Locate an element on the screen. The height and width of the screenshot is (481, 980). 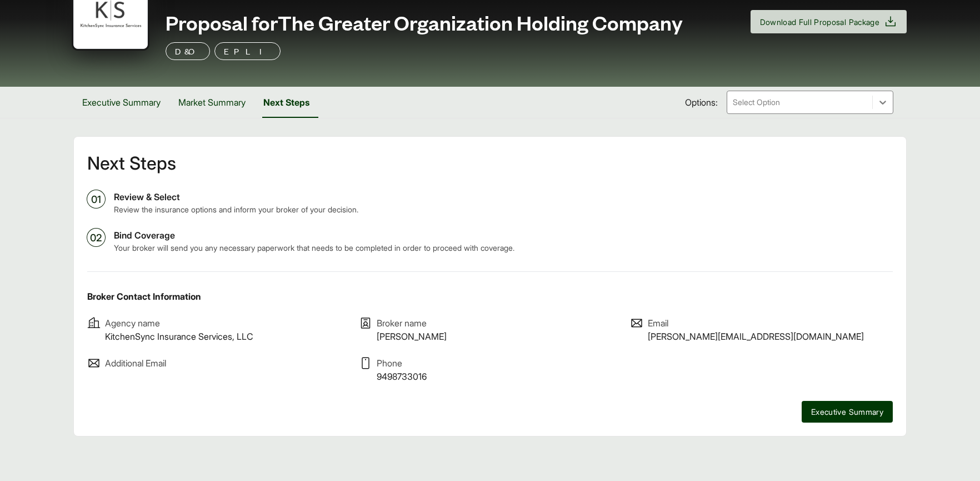
p: Review the insurance options and inform your broker of your decision. is located at coordinates (504, 209).